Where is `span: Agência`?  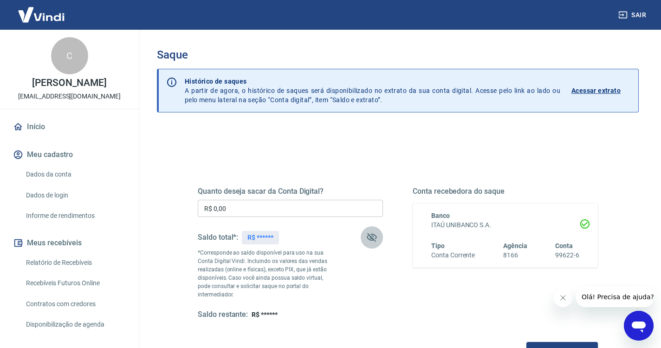
span: Agência is located at coordinates (515, 246).